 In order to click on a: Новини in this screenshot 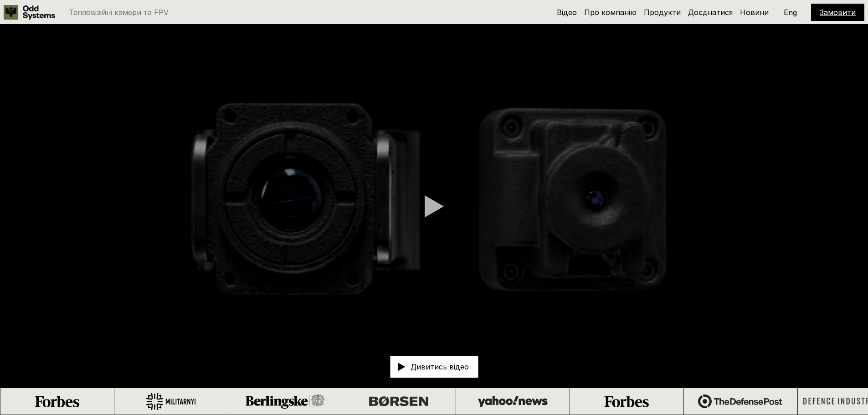, I will do `click(755, 12)`.